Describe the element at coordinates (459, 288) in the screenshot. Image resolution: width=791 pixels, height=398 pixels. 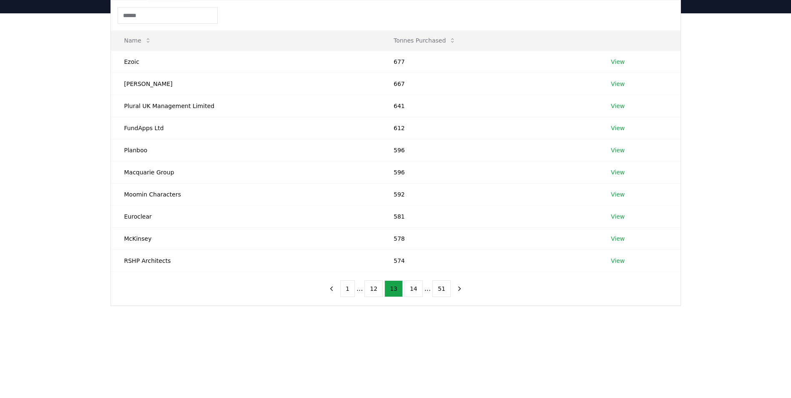
I see `button: next page` at that location.